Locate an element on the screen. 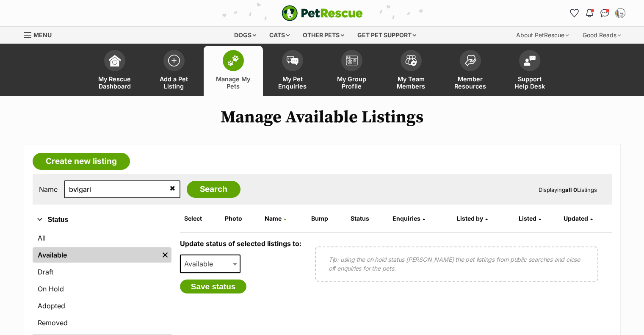  a: Updated is located at coordinates (578, 218).